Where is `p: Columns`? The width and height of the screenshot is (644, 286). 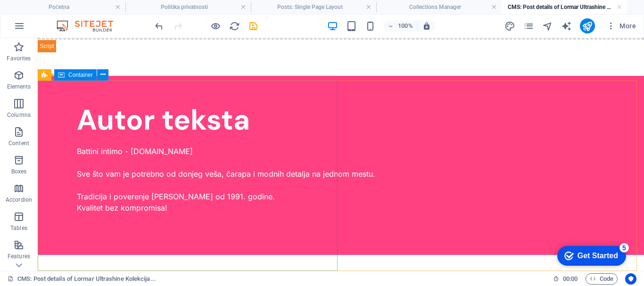 p: Columns is located at coordinates (19, 115).